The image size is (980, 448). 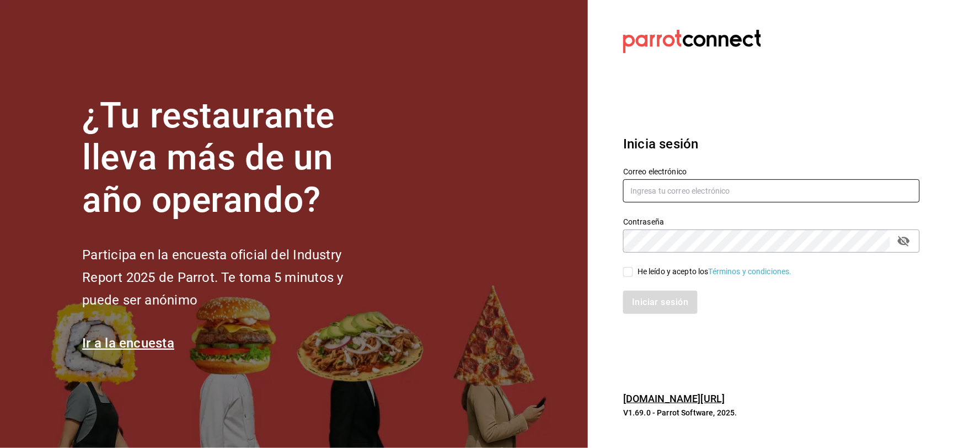 What do you see at coordinates (771, 412) in the screenshot?
I see `p: V1.69.0 - Parrot Software, 2025.` at bounding box center [771, 412].